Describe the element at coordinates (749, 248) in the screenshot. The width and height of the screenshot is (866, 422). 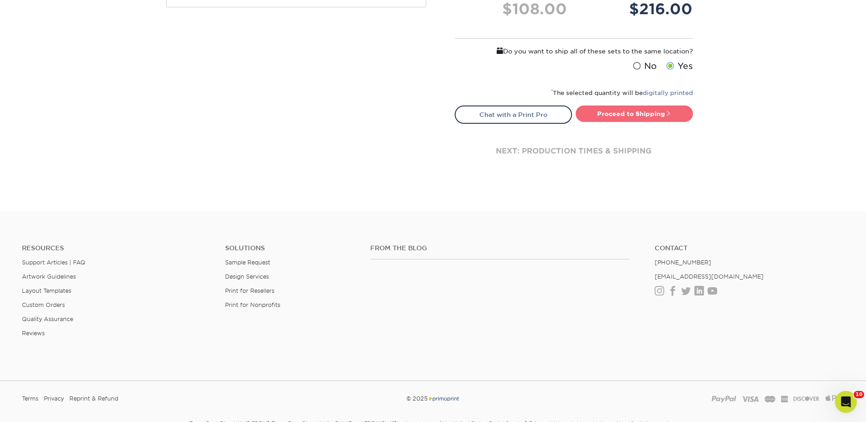
I see `a: Contact` at that location.